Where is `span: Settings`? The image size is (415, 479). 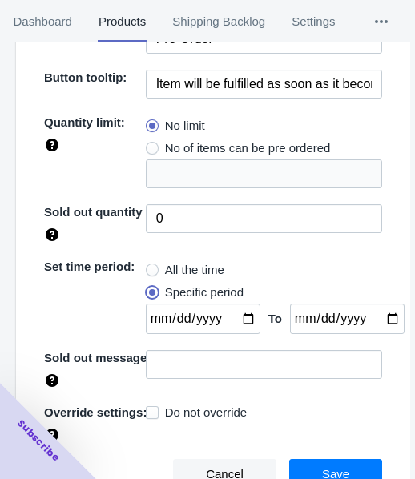
span: Settings is located at coordinates (313, 22).